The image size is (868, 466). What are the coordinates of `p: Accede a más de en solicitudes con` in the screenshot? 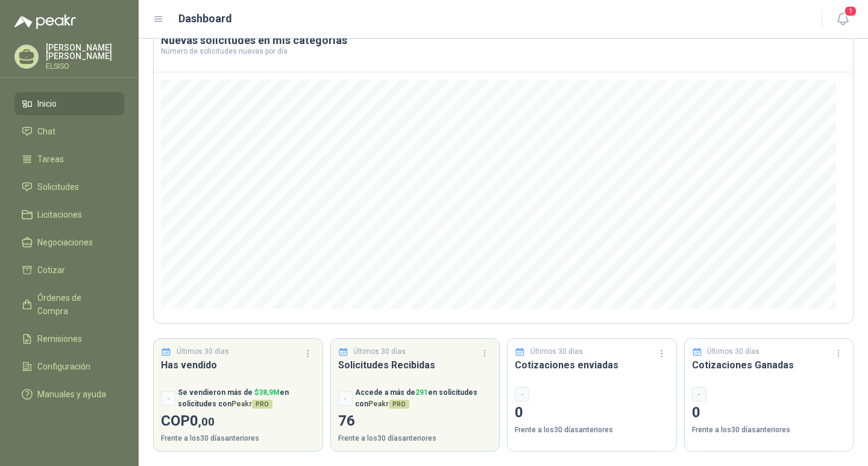 It's located at (423, 399).